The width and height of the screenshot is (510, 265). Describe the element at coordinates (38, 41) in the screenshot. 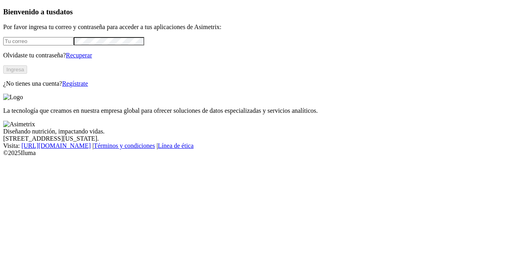

I see `input: Tu correo` at that location.